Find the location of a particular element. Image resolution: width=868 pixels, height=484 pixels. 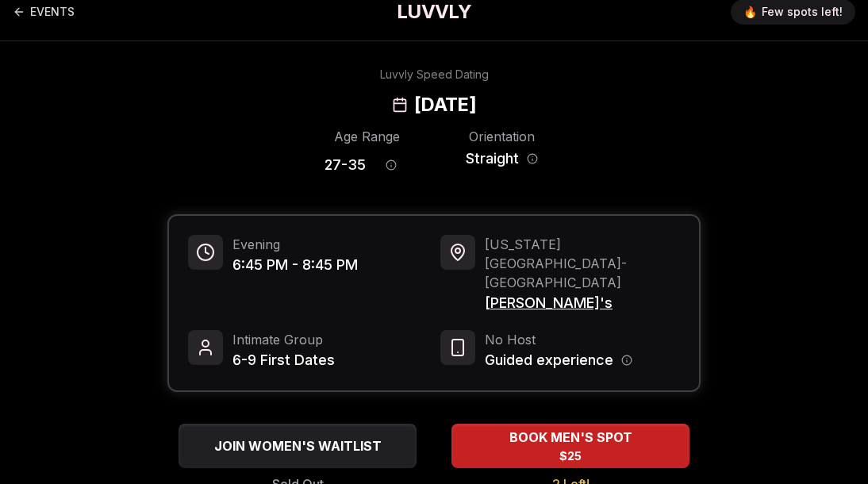

span: Intimate Group is located at coordinates (283, 339).